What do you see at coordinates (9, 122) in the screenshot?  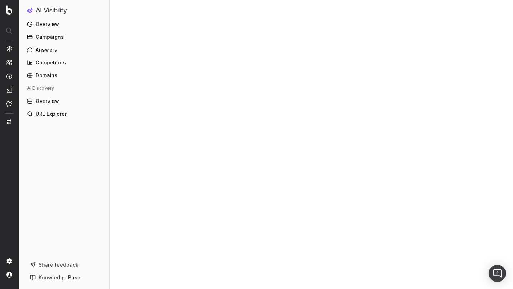 I see `img: Switch project` at bounding box center [9, 122].